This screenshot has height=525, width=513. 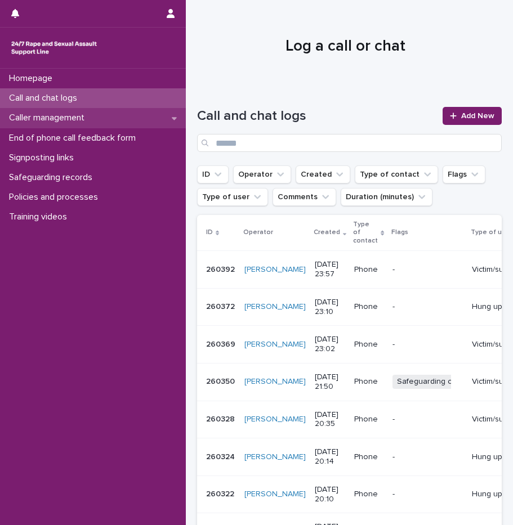 What do you see at coordinates (233, 197) in the screenshot?
I see `button: Type of user` at bounding box center [233, 197].